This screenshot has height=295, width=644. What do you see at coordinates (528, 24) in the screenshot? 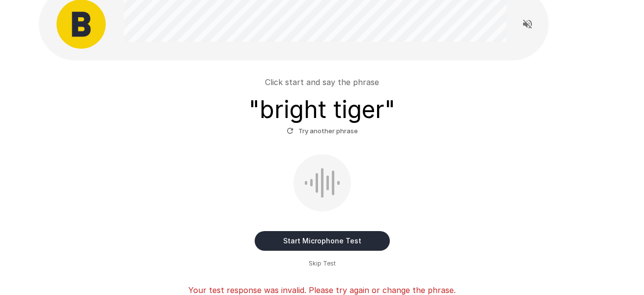
I see `button: Read questions aloud` at bounding box center [528, 24].